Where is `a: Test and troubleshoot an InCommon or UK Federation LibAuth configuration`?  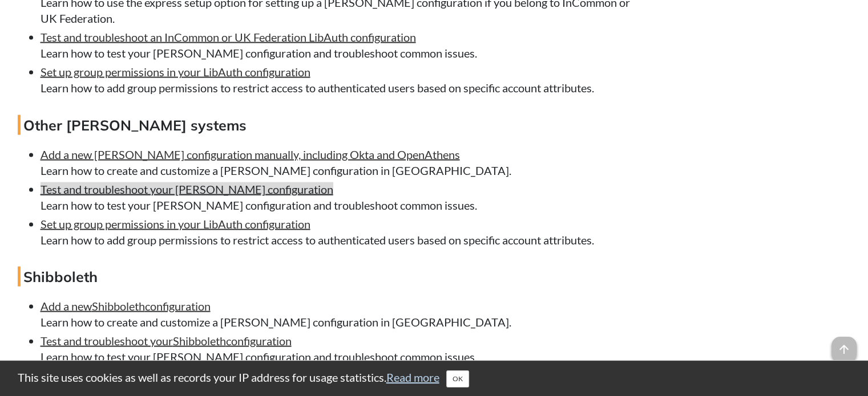 a: Test and troubleshoot an InCommon or UK Federation LibAuth configuration is located at coordinates (228, 37).